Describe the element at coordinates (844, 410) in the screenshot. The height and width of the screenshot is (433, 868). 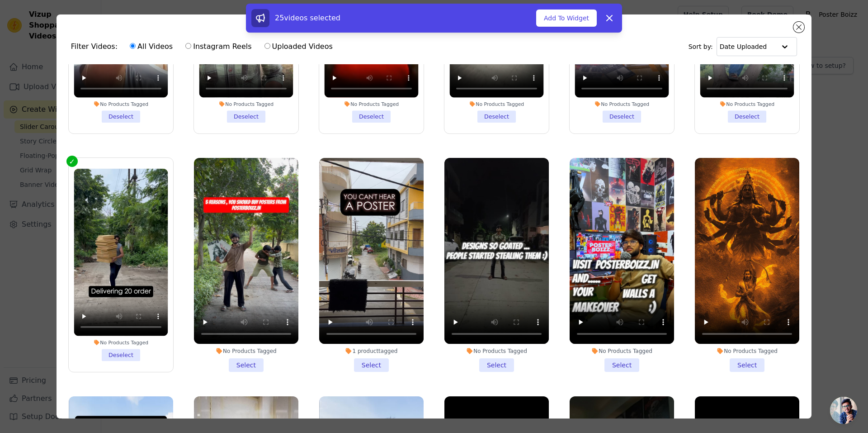
I see `div: Open chat` at that location.